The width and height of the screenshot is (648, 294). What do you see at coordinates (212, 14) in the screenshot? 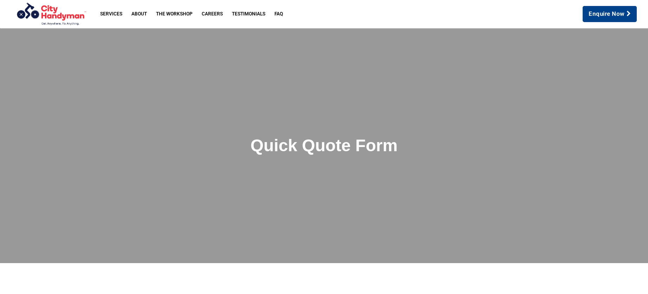
I see `span: Careers` at bounding box center [212, 14].